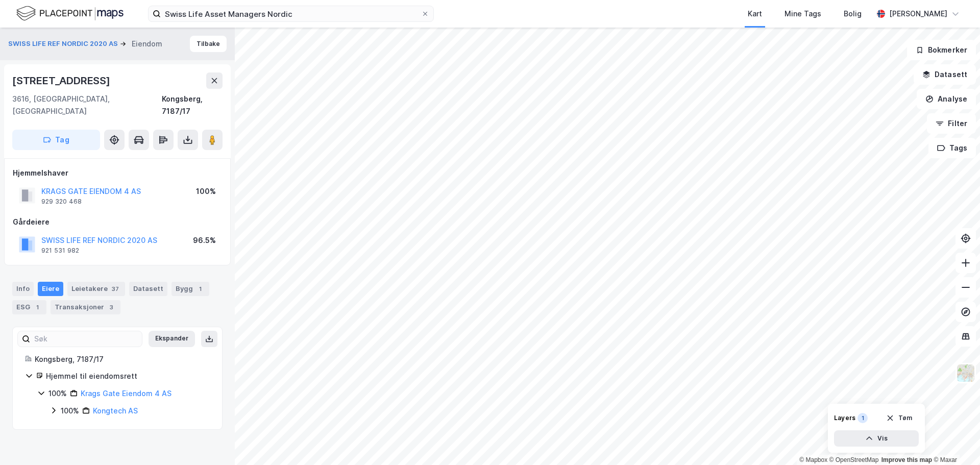 Image resolution: width=980 pixels, height=465 pixels. What do you see at coordinates (208, 44) in the screenshot?
I see `button: Tilbake` at bounding box center [208, 44].